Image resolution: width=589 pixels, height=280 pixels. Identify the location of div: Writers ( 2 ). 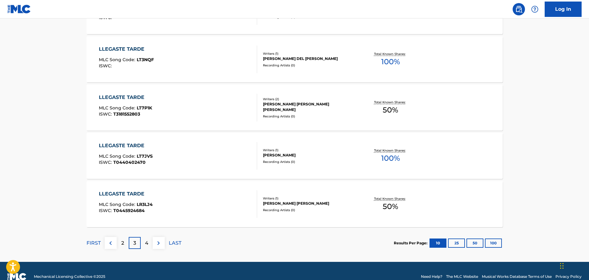
(309, 99).